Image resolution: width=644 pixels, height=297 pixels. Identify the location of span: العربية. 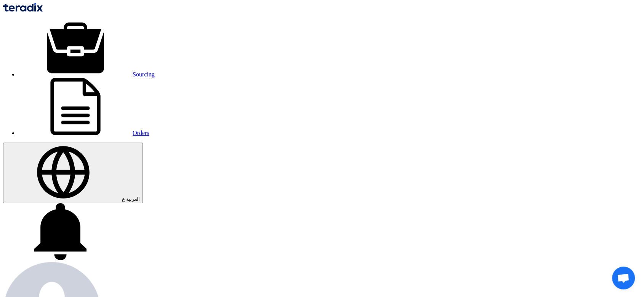
(133, 199).